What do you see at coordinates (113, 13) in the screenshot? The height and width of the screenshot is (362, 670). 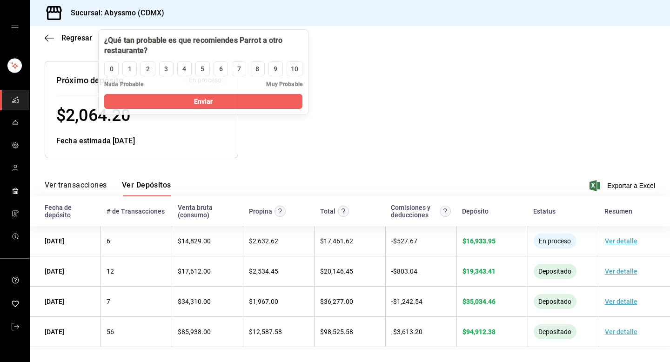 I see `h3: Sucursal: Abyssmo (CDMX)` at bounding box center [113, 13].